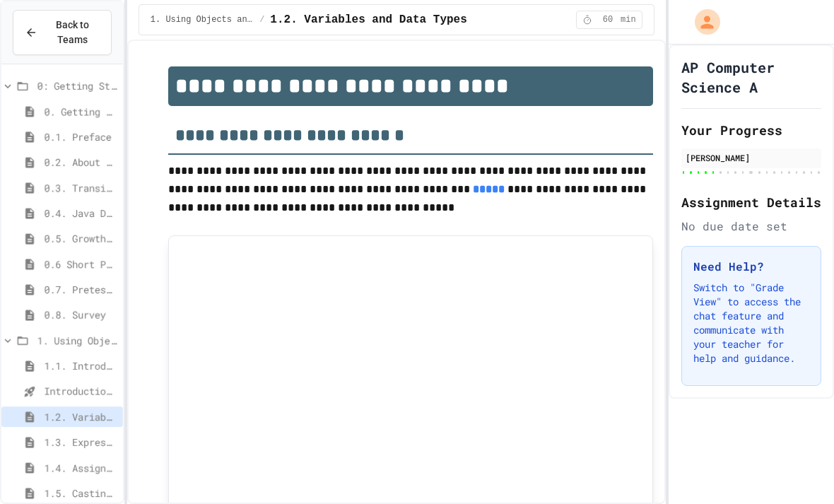 This screenshot has height=504, width=834. Describe the element at coordinates (80, 111) in the screenshot. I see `span: 0. Getting Started` at that location.